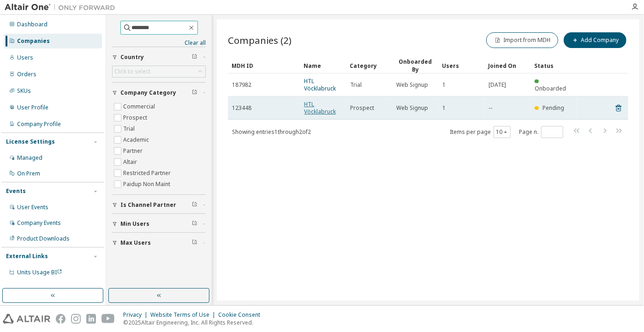  Describe the element at coordinates (136, 117) in the screenshot. I see `label: Prospect` at that location.